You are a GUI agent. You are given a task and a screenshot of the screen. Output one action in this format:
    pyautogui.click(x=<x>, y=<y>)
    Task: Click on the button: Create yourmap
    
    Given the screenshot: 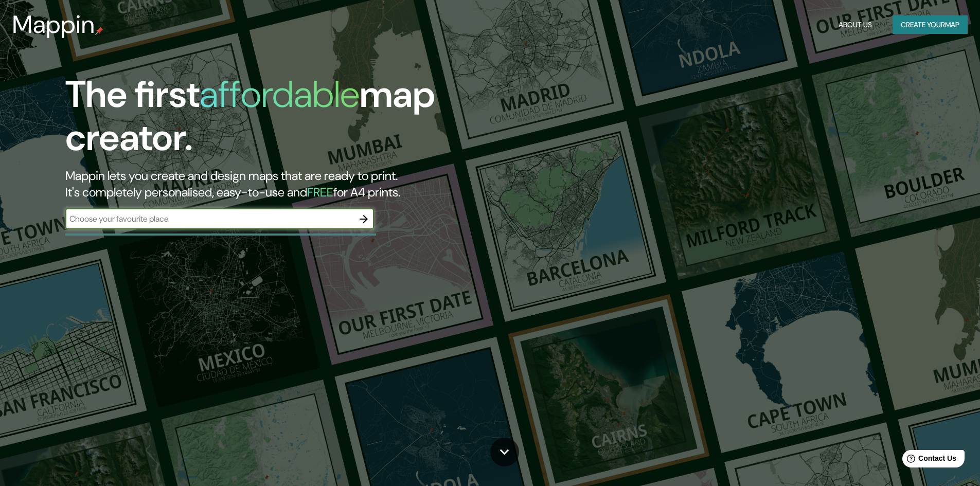 What is the action you would take?
    pyautogui.click(x=930, y=24)
    